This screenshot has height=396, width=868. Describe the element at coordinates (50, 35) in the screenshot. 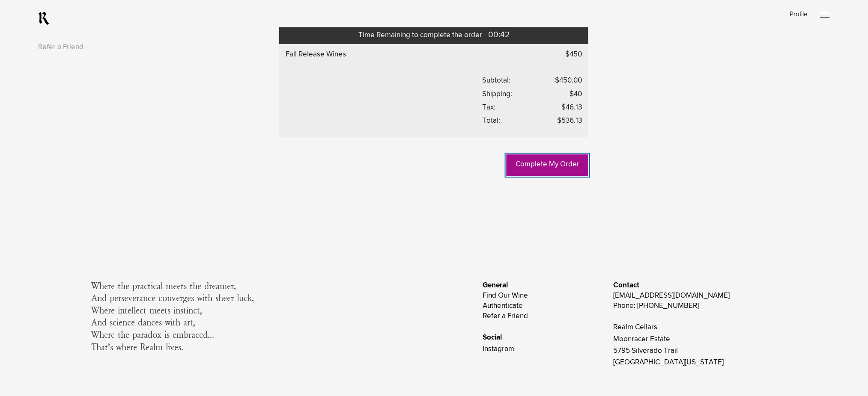

I see `a: Orders` at that location.